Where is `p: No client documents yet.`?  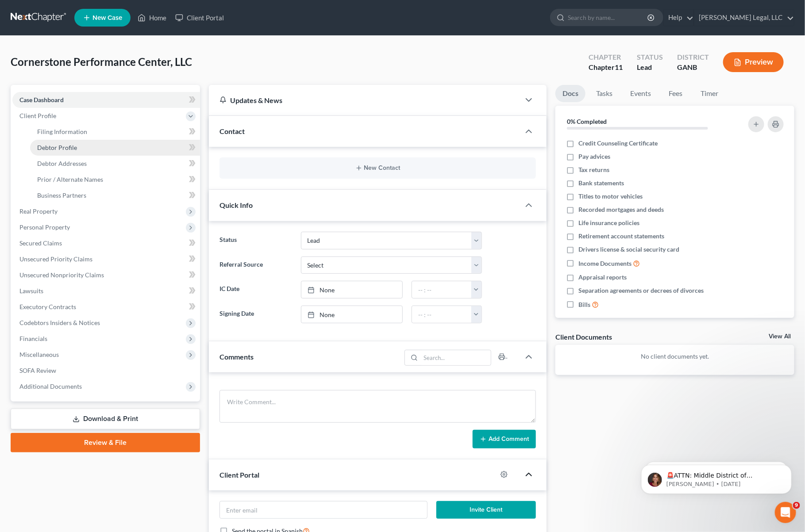 p: No client documents yet. is located at coordinates (675, 356).